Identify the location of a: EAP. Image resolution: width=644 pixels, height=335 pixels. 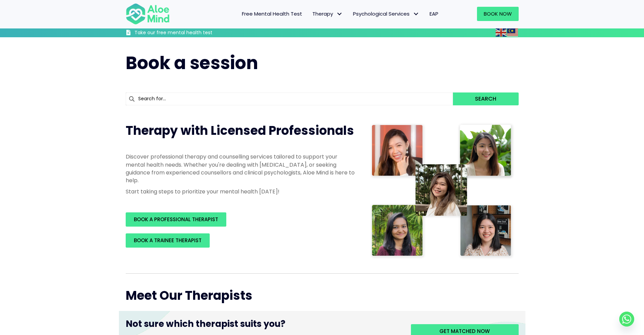
(434, 14).